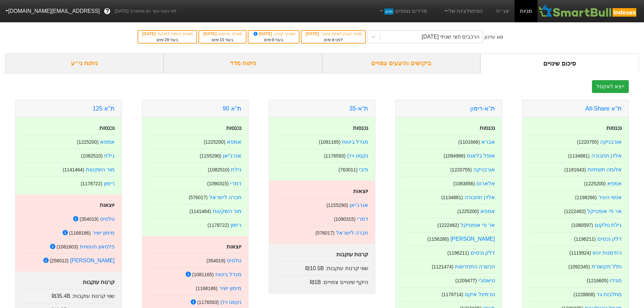 This screenshot has width=644, height=308. What do you see at coordinates (352, 254) in the screenshot?
I see `strong: קרנות עוקבות` at bounding box center [352, 254].